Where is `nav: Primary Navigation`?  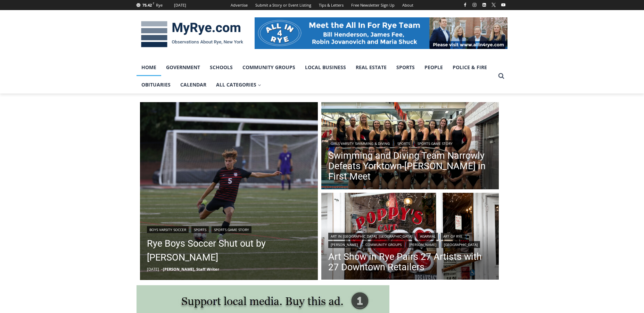 nav: Primary Navigation is located at coordinates (316, 76).